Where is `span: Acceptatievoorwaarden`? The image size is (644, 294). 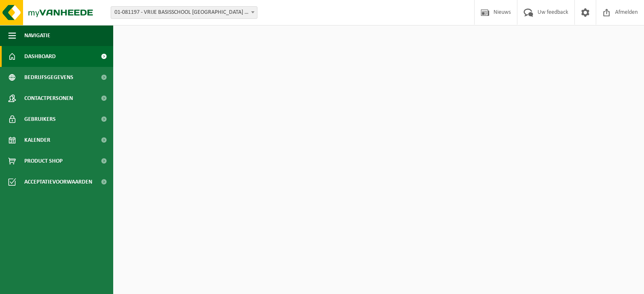 span: Acceptatievoorwaarden is located at coordinates (58, 182).